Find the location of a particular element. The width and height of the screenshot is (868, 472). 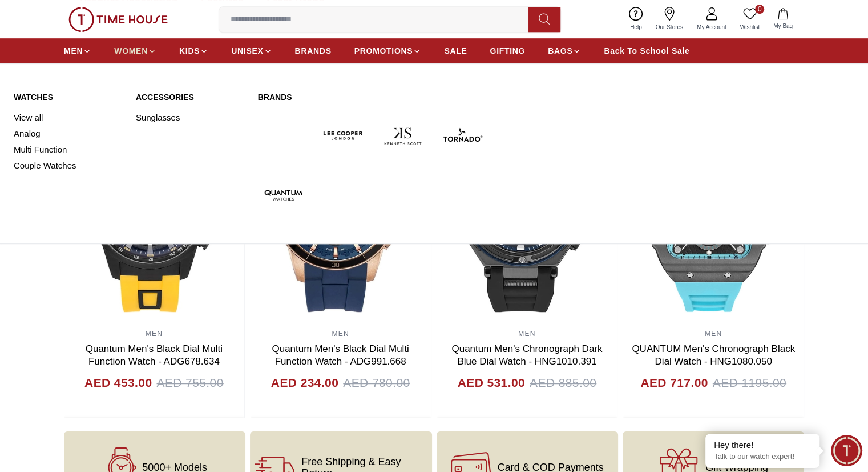

a: Back To School Sale is located at coordinates (647, 51).